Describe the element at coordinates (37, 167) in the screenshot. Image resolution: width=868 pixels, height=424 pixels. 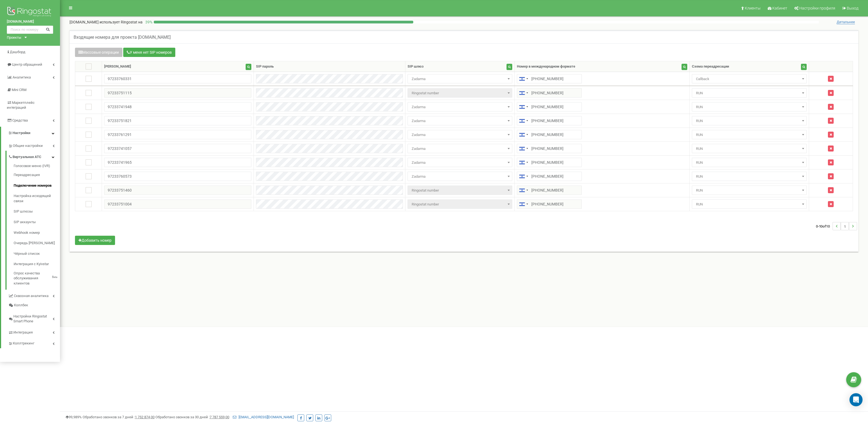
I see `a: Голосовое меню (IVR)` at that location.